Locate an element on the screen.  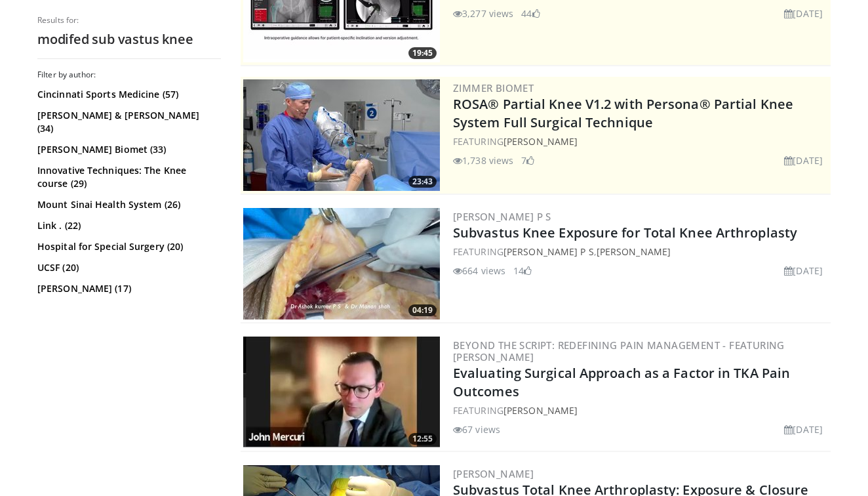
li: 7 is located at coordinates (528, 160).